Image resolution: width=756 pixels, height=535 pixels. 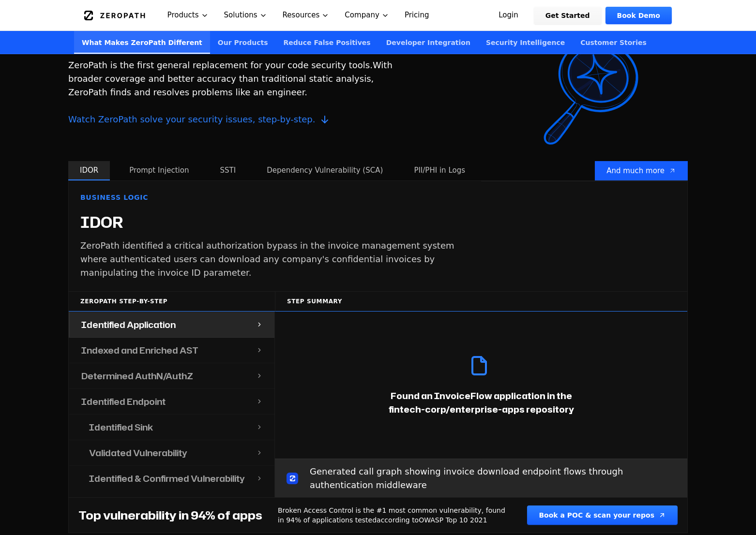 What do you see at coordinates (170, 515) in the screenshot?
I see `h4: Top vulnerability in 94% of apps` at bounding box center [170, 515].